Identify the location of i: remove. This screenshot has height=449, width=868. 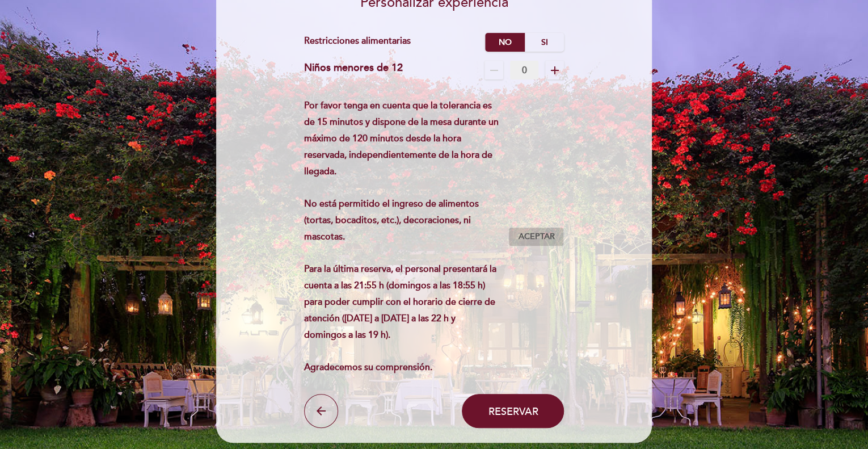
(494, 70).